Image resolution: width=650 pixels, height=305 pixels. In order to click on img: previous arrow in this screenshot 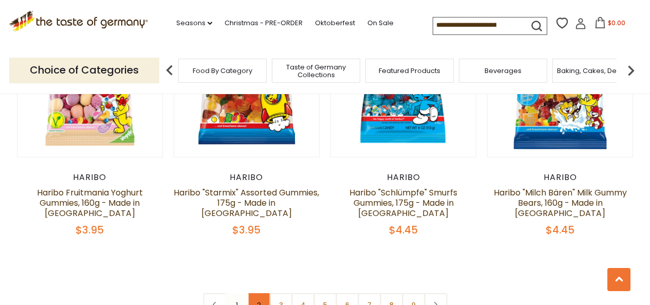, I will do `click(169, 70)`.